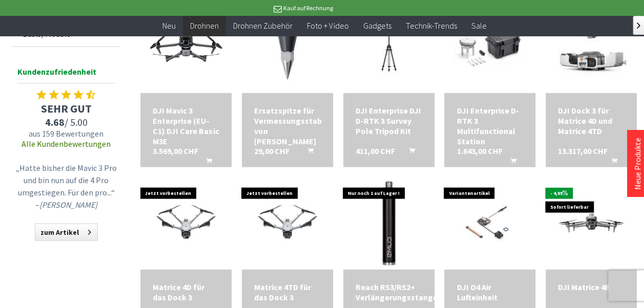 This screenshot has height=308, width=644. What do you see at coordinates (490, 292) in the screenshot?
I see `div: DJI O4 Air Lufteinheit` at bounding box center [490, 292].